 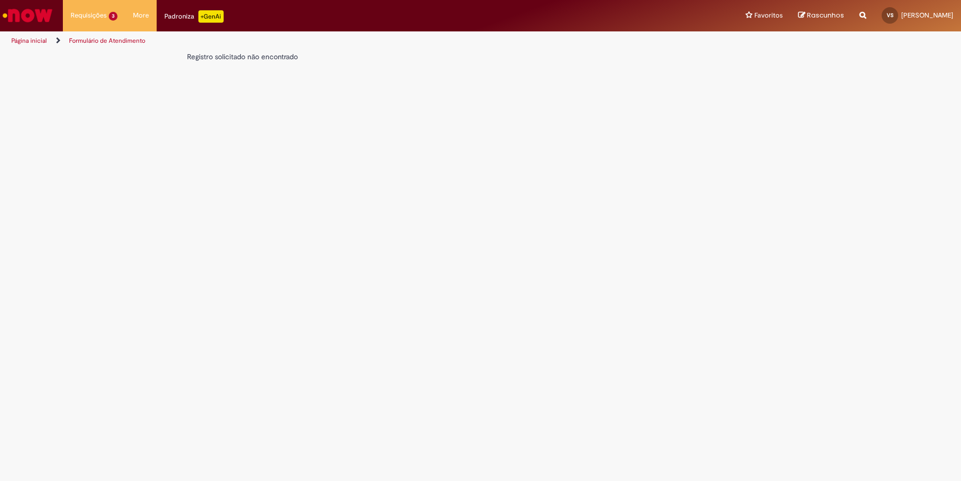 I want to click on span: Favoritos, so click(x=768, y=15).